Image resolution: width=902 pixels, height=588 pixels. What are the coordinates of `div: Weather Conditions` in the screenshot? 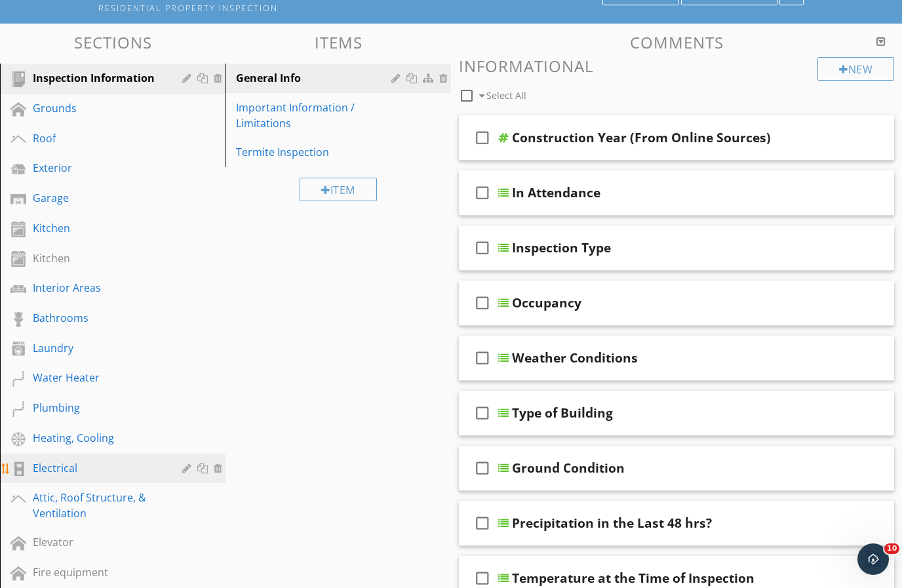 It's located at (575, 358).